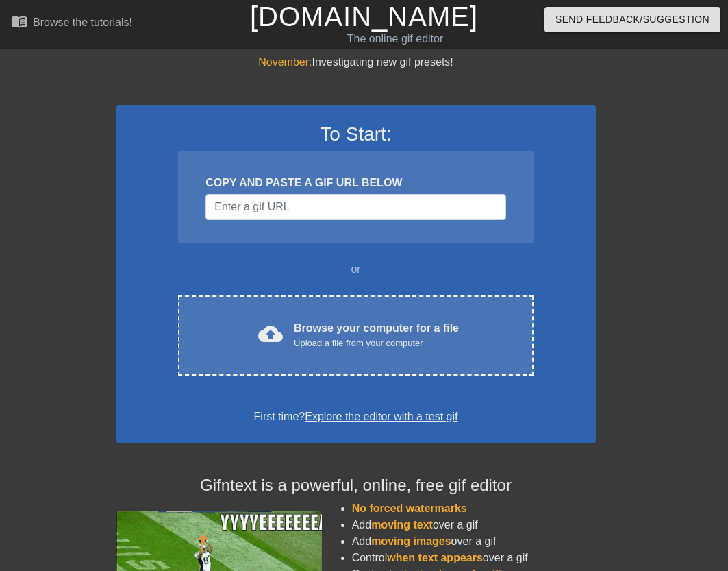 The image size is (728, 571). I want to click on div: Browse the tutorials!, so click(82, 22).